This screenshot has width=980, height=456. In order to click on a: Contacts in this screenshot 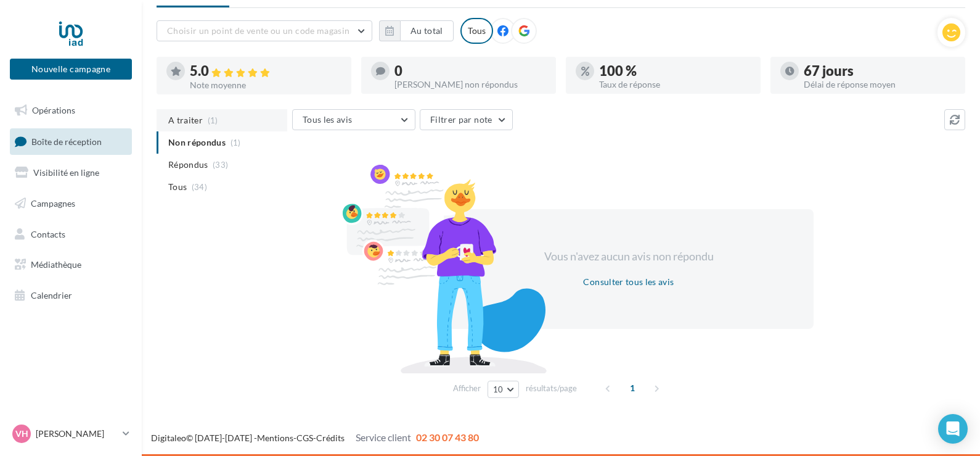, I will do `click(71, 234)`.